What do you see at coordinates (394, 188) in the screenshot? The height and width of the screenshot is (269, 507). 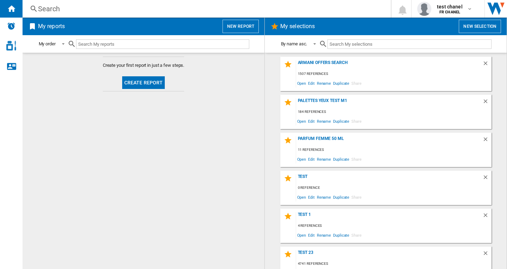 I see `div: 0 reference` at bounding box center [394, 188].